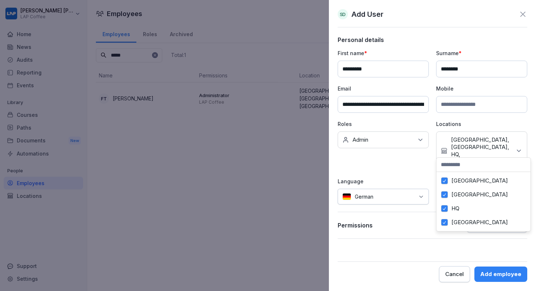 Image resolution: width=536 pixels, height=291 pixels. Describe the element at coordinates (501, 274) in the screenshot. I see `div: Add employee` at that location.